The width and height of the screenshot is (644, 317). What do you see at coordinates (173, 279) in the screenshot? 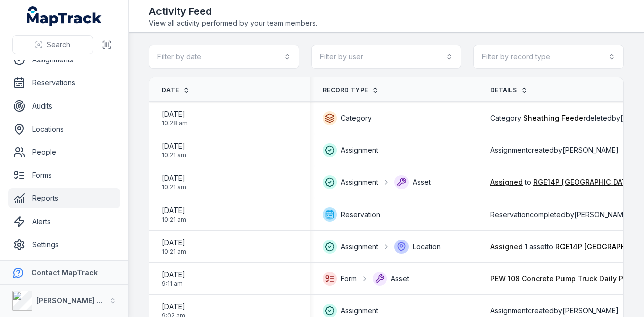
I see `time: 29/08/2025, 9:11:24 am` at bounding box center [173, 279].